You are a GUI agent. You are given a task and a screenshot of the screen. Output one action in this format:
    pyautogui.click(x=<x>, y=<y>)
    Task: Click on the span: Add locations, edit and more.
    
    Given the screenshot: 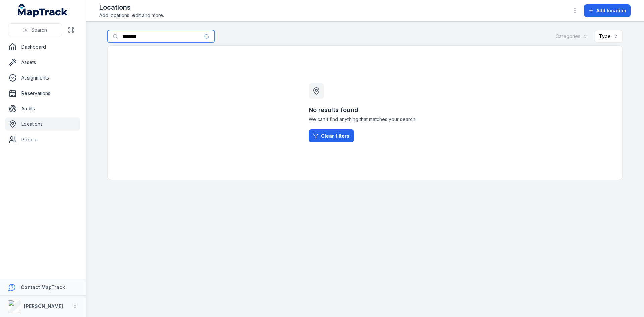 What is the action you would take?
    pyautogui.click(x=131, y=15)
    